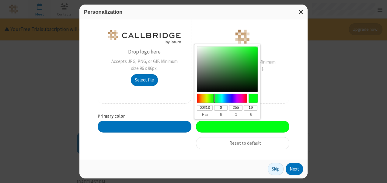 This screenshot has width=387, height=183. Describe the element at coordinates (301, 12) in the screenshot. I see `button: Close modal` at that location.